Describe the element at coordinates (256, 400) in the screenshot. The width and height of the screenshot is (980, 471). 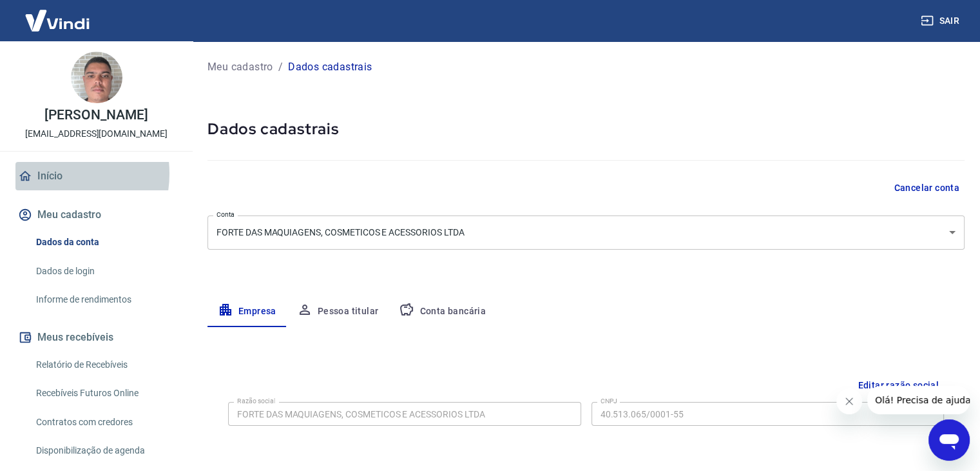
I see `label: Razão social` at that location.